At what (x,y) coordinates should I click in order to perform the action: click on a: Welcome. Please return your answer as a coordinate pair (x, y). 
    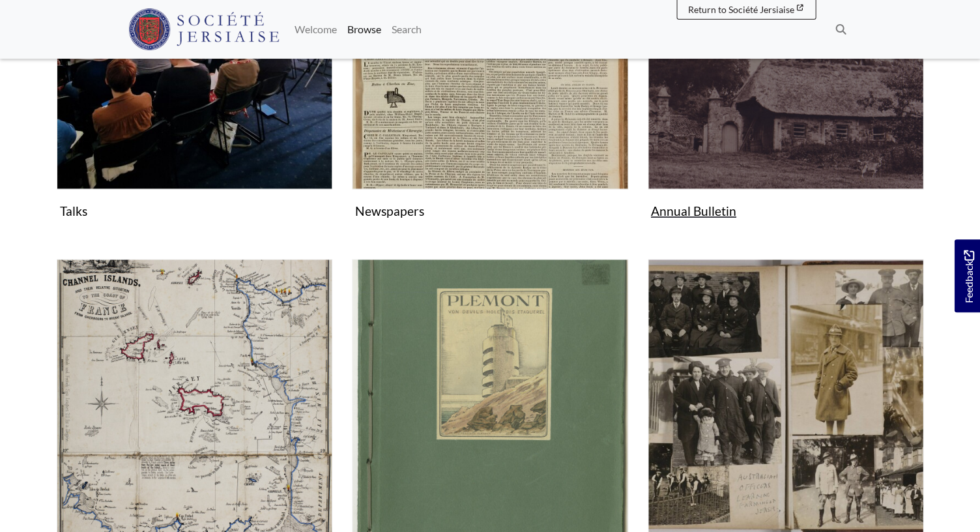
    Looking at the image, I should click on (316, 29).